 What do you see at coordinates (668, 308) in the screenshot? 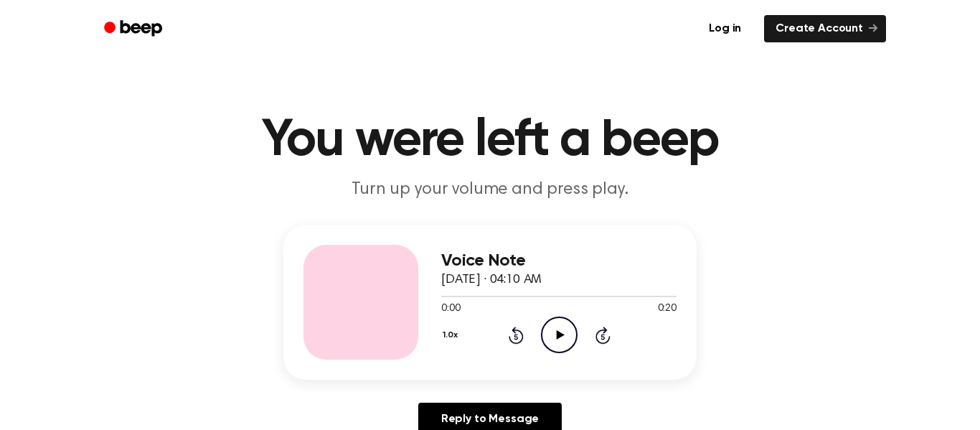
I see `span: 0:20` at bounding box center [668, 308].